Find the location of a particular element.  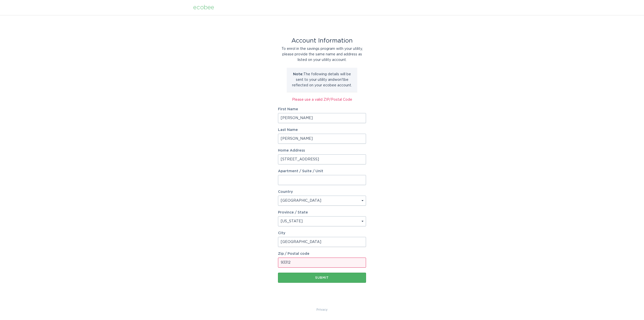

div: To enrol in the savings program with your utility, please provide the same name and address as li... is located at coordinates (322, 54).